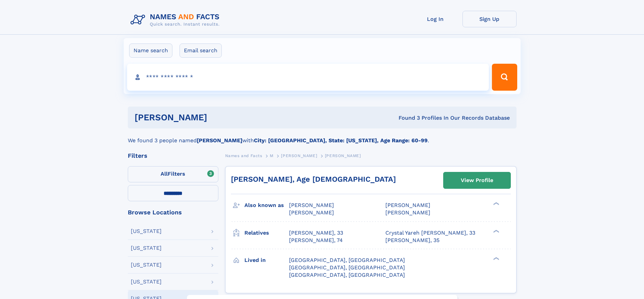 This screenshot has width=644, height=299. What do you see at coordinates (322, 137) in the screenshot?
I see `div: We found 3 people named with .` at bounding box center [322, 137].